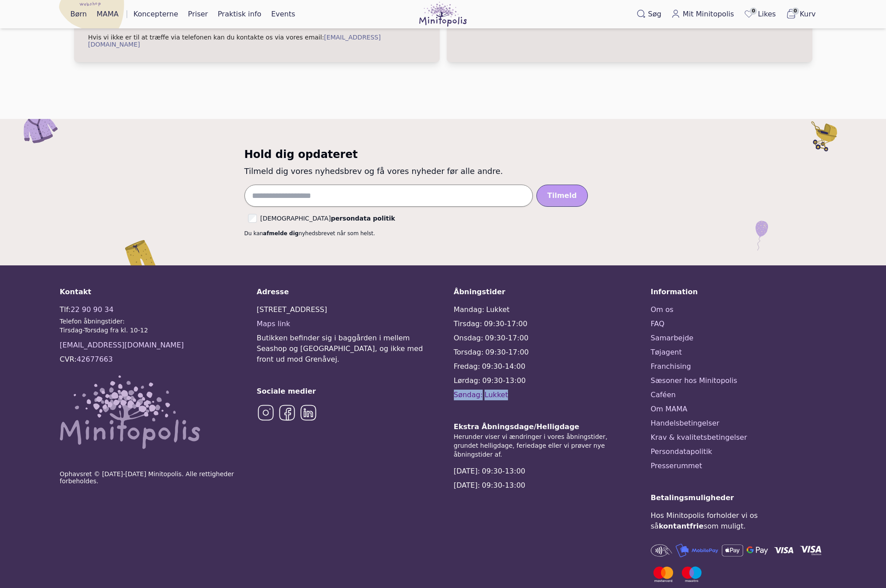  Describe the element at coordinates (468, 394) in the screenshot. I see `span: Søndag:` at that location.